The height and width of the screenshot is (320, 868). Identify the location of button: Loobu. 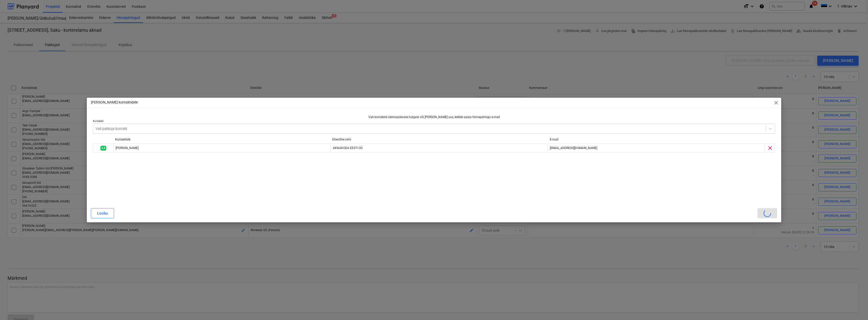
(102, 213).